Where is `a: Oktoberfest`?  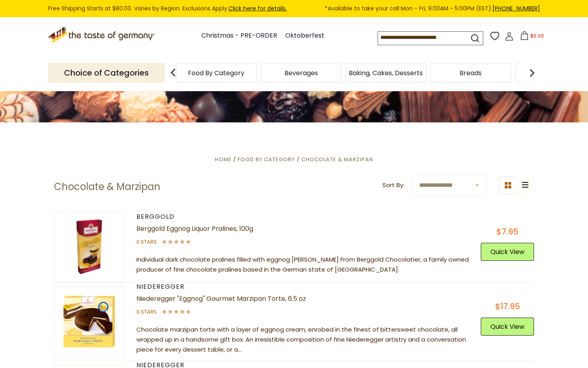
a: Oktoberfest is located at coordinates (305, 35).